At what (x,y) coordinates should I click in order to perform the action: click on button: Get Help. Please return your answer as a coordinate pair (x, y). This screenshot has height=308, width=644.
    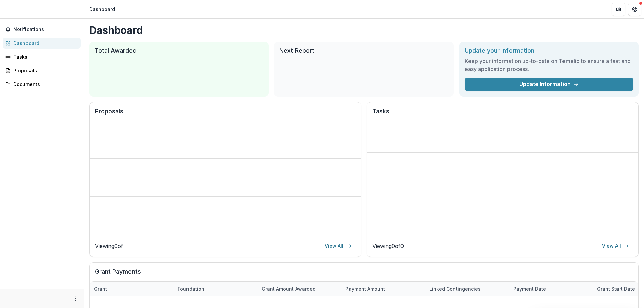
    Looking at the image, I should click on (635, 9).